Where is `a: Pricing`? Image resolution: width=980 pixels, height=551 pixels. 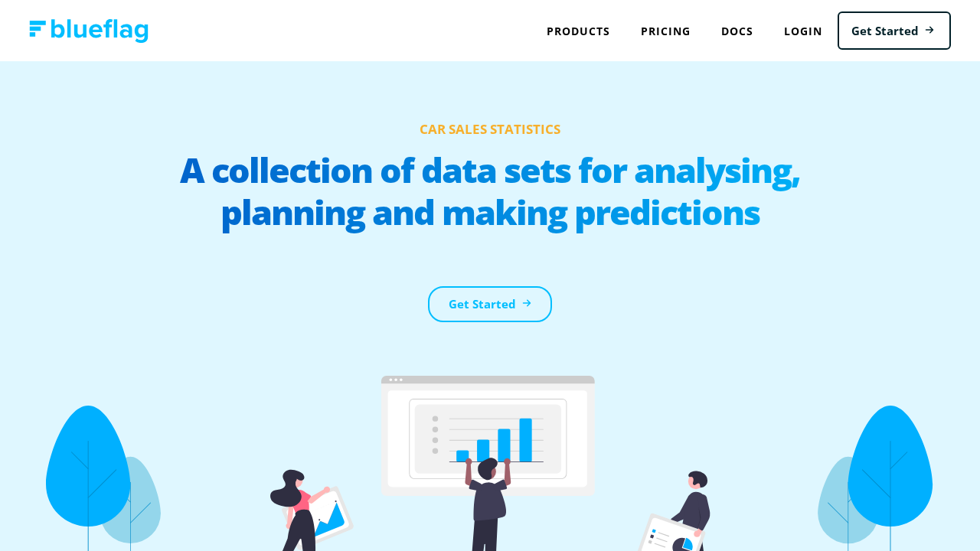
a: Pricing is located at coordinates (665, 31).